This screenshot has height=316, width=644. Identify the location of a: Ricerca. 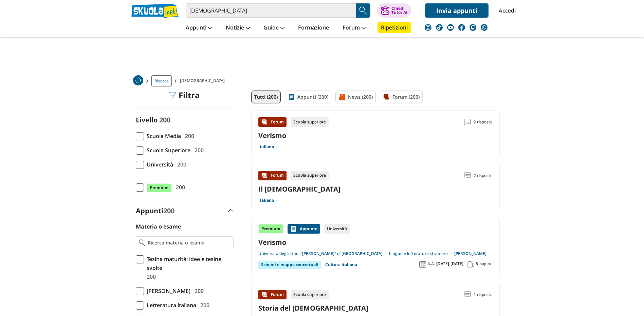
(162, 81).